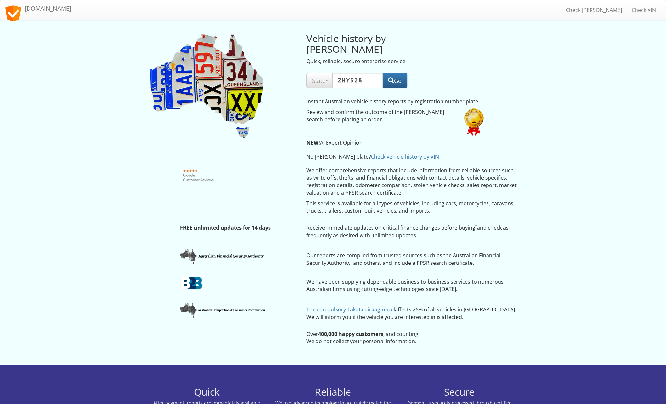  I want to click on img: xafsa.png.pagespeed.ic.5KItRCSn_G.webp, so click(223, 257).